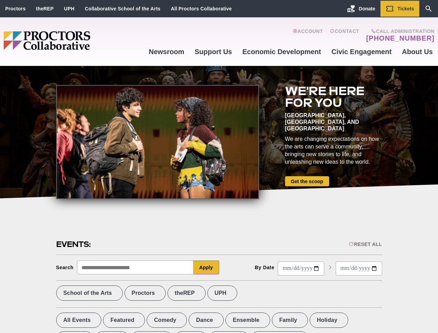  What do you see at coordinates (145, 293) in the screenshot?
I see `label: Proctors` at bounding box center [145, 293].